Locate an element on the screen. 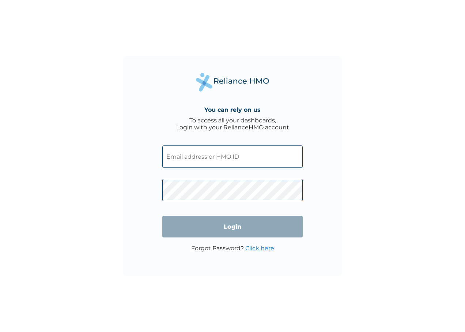 The width and height of the screenshot is (465, 332). input: Email address or HMO ID is located at coordinates (233, 156).